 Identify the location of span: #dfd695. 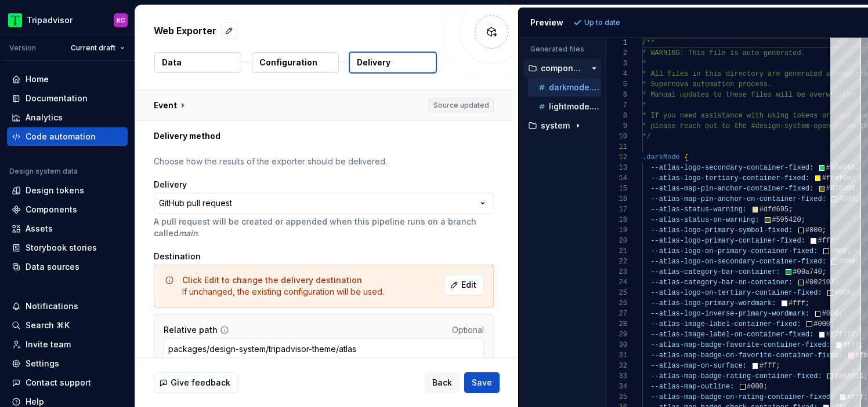
(774, 210).